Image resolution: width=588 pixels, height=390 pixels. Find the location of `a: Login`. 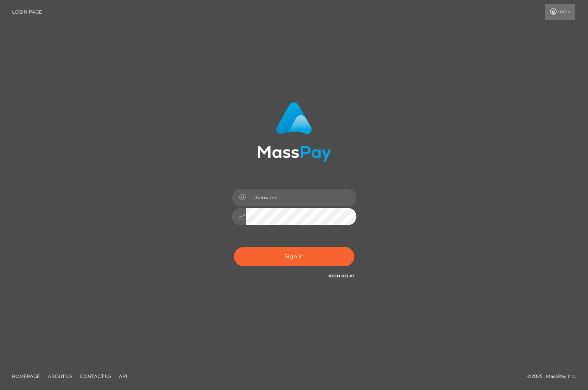

a: Login is located at coordinates (560, 12).